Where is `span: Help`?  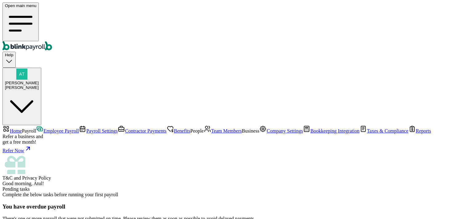
span: Help is located at coordinates (9, 55).